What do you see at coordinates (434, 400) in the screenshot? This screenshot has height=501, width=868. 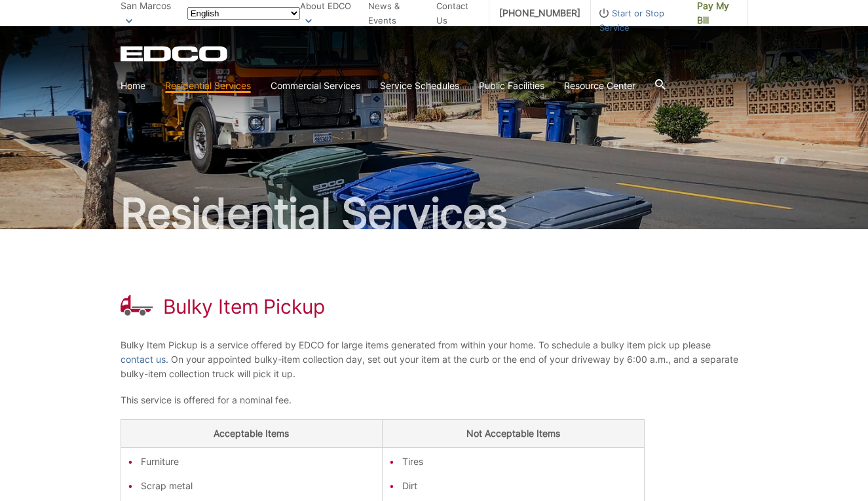 I see `p: This service is offered for a nominal fee.` at bounding box center [434, 400].